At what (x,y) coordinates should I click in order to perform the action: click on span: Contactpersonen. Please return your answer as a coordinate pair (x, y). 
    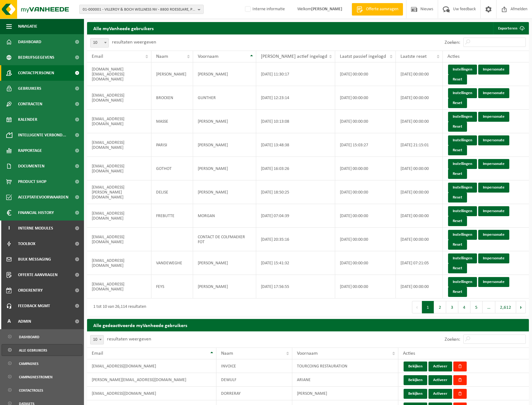
    Looking at the image, I should click on (36, 73).